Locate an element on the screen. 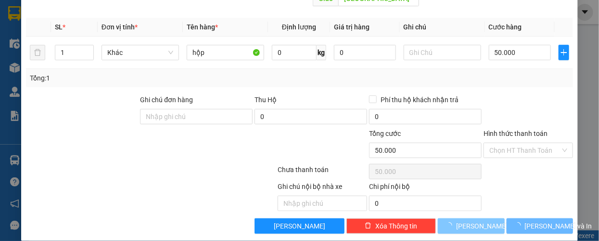  span: kg is located at coordinates (322, 52).